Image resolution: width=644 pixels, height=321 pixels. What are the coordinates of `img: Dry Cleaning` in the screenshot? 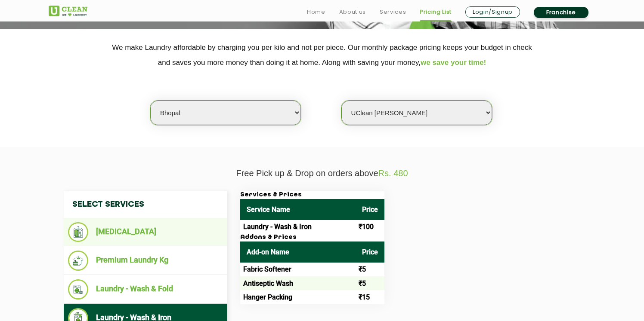 It's located at (78, 232).